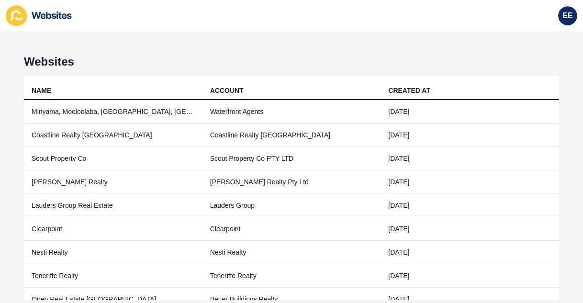 Image resolution: width=583 pixels, height=303 pixels. I want to click on h1: Websites, so click(291, 62).